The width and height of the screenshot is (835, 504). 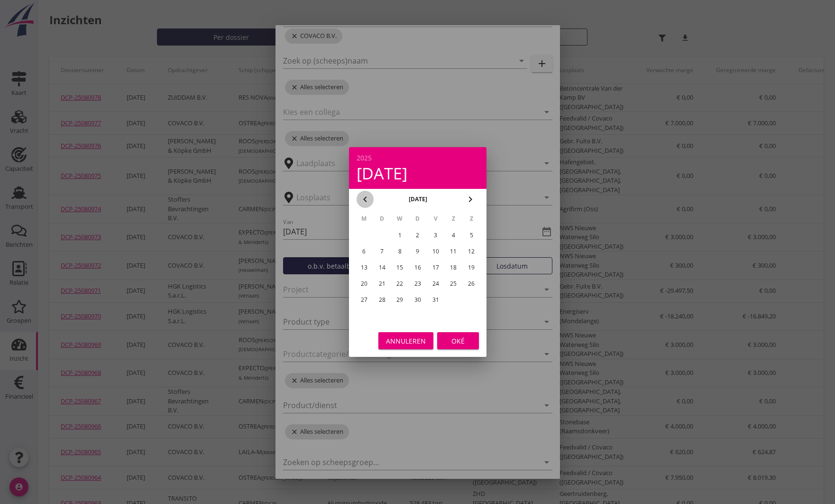 I want to click on div: 10, so click(x=435, y=252).